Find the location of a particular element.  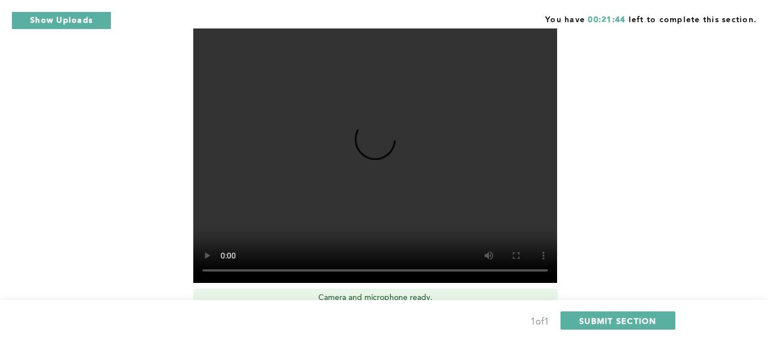

button: SUBMIT SECTION is located at coordinates (618, 320).